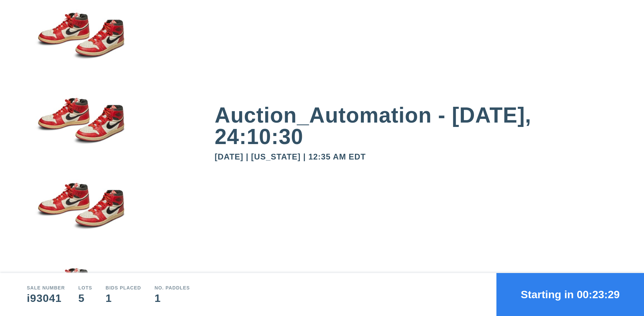  What do you see at coordinates (46, 299) in the screenshot?
I see `div: i93041` at bounding box center [46, 299].